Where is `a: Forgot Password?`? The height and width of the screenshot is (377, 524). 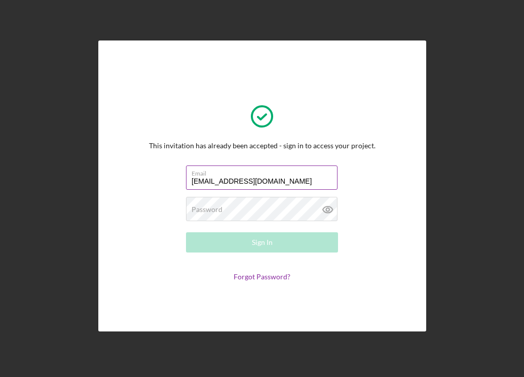
a: Forgot Password? is located at coordinates (262, 276).